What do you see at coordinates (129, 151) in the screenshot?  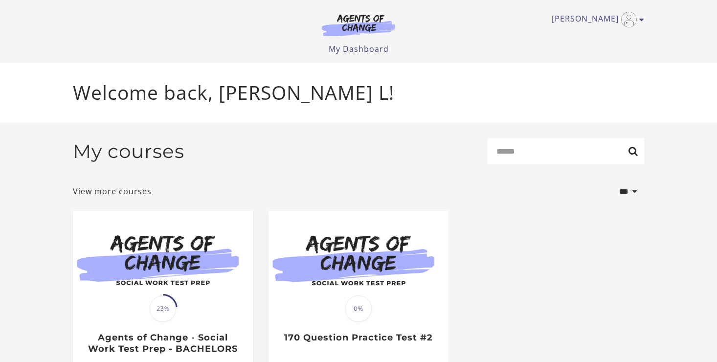 I see `h2: My courses` at bounding box center [129, 151].